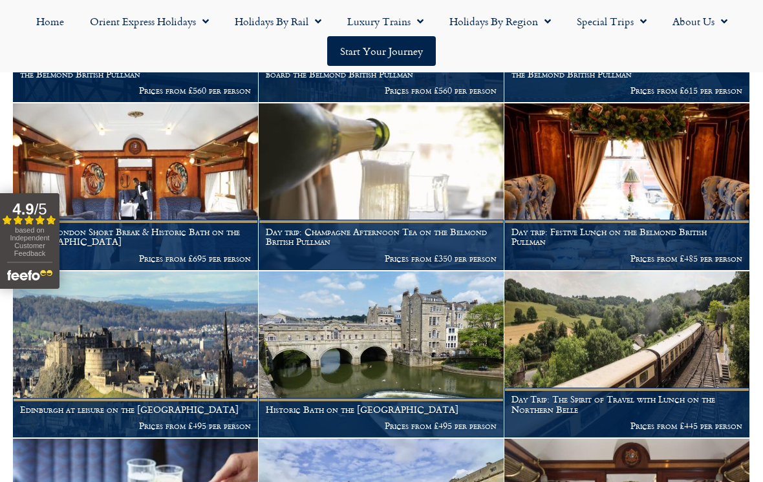 Image resolution: width=763 pixels, height=482 pixels. What do you see at coordinates (381, 187) in the screenshot?
I see `a: Day trip: Champagne Afternoon Tea on the Belmond British Pullman Prices from £350 per person` at bounding box center [381, 187].